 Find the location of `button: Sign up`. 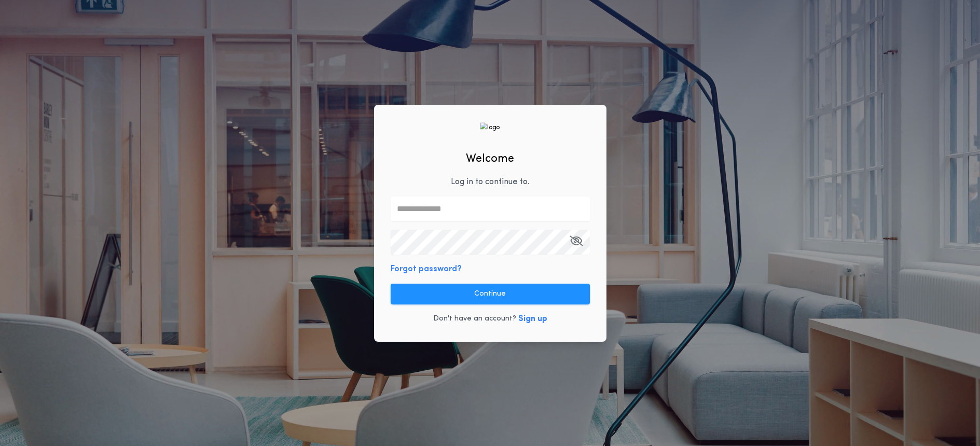

button: Sign up is located at coordinates (533, 319).